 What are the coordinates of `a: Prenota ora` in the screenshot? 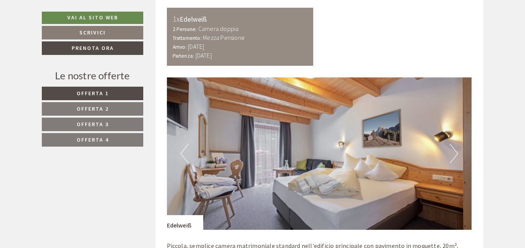 It's located at (92, 48).